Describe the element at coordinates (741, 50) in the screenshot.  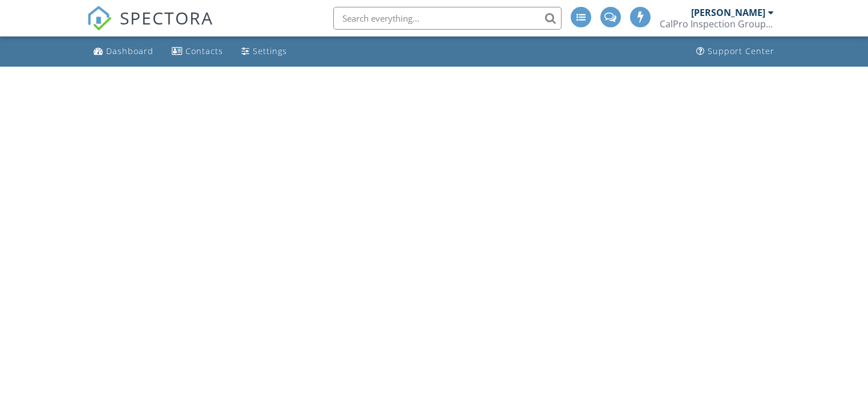
I see `div: Support Center` at that location.